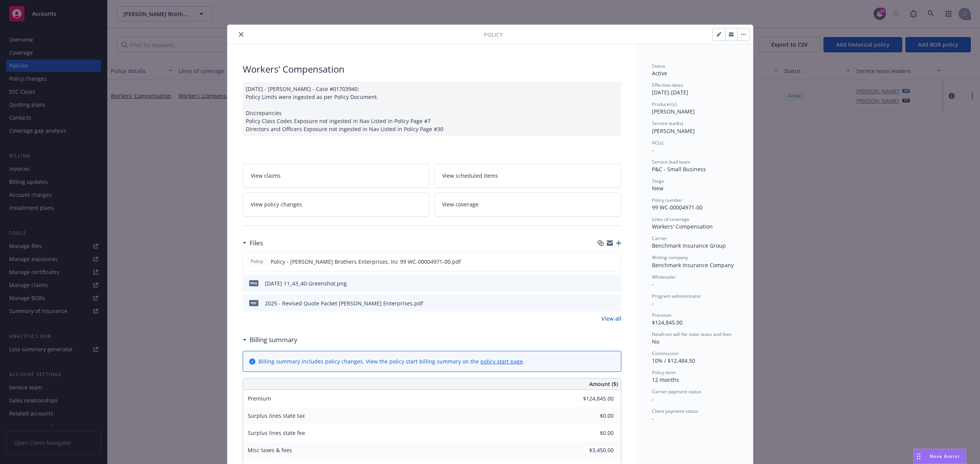  Describe the element at coordinates (241, 35) in the screenshot. I see `button: close` at that location.